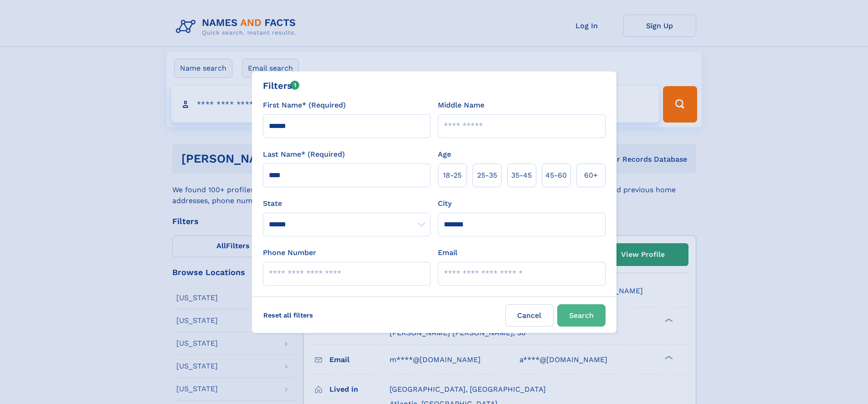  What do you see at coordinates (281, 85) in the screenshot?
I see `div: Filters` at bounding box center [281, 85].